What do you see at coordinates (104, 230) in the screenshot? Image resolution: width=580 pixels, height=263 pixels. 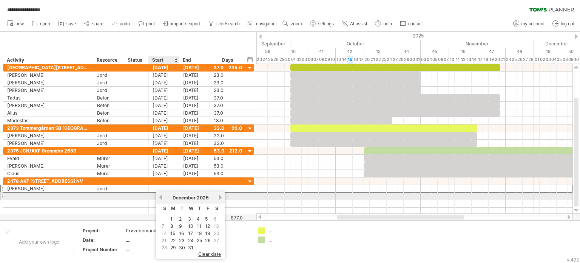 I see `div: Project:` at bounding box center [104, 230].